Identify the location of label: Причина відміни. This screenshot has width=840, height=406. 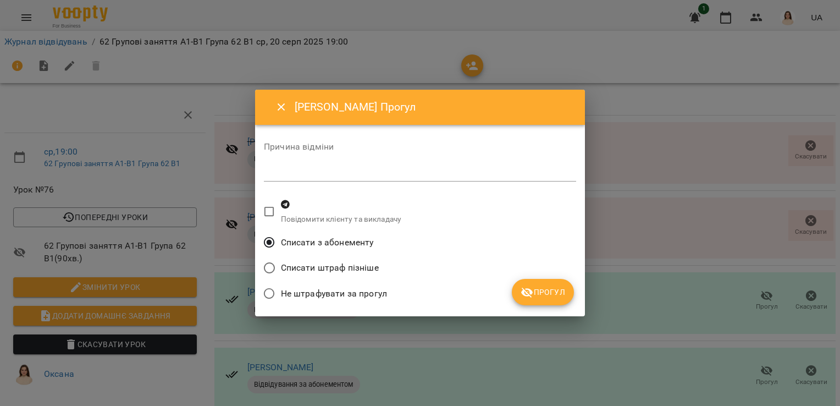
(420, 147).